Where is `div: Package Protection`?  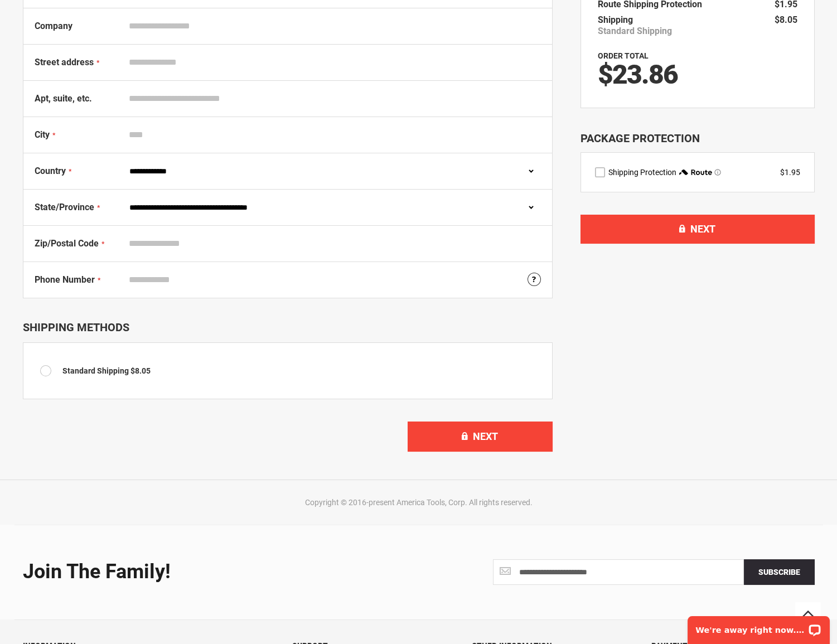
div: Package Protection is located at coordinates (698, 139).